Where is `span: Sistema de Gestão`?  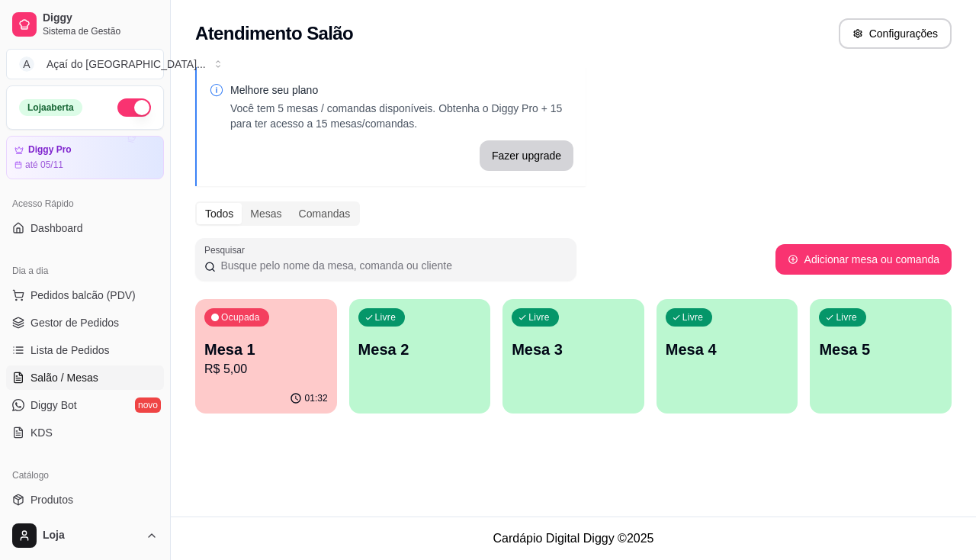 span: Sistema de Gestão is located at coordinates (100, 31).